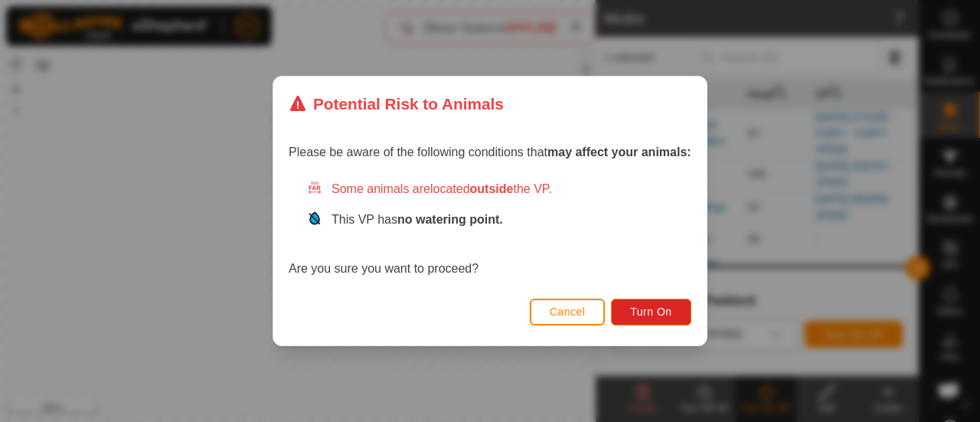 The width and height of the screenshot is (980, 422). Describe the element at coordinates (499, 189) in the screenshot. I see `div: Some animals are` at that location.